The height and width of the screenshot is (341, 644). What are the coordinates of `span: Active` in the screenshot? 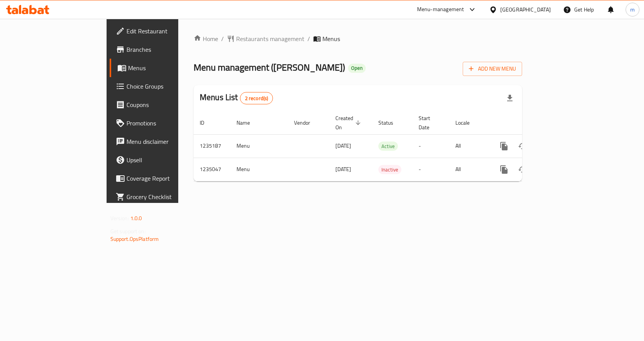 It's located at (388, 146).